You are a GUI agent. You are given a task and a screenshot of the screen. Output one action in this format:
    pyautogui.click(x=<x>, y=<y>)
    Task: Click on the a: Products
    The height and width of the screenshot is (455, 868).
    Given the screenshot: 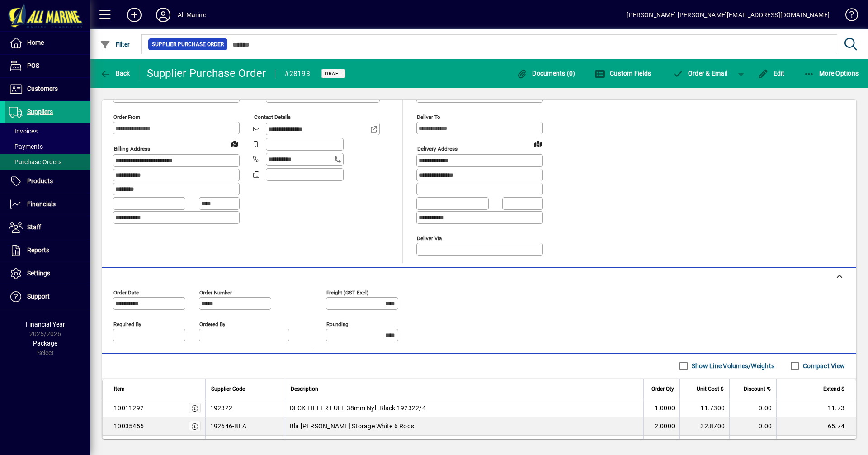 What is the action you would take?
    pyautogui.click(x=48, y=181)
    